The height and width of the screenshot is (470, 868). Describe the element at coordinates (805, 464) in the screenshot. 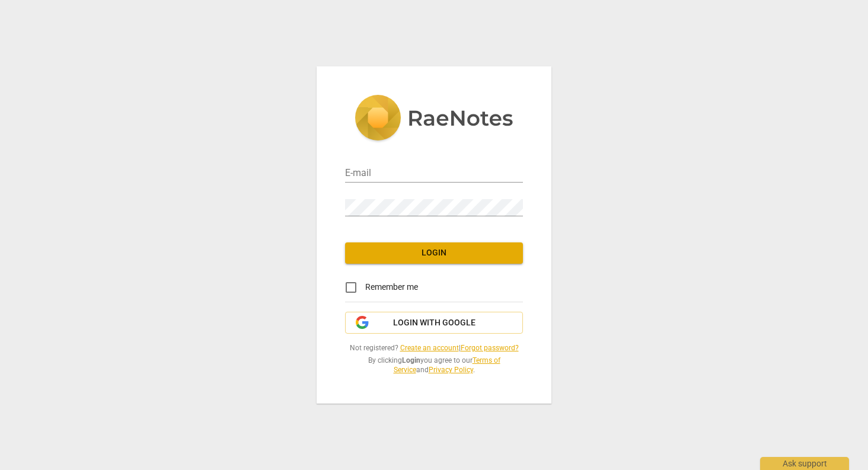

I see `div: Ask support` at that location.